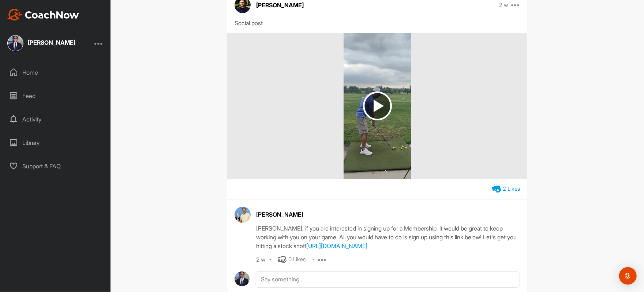  Describe the element at coordinates (297, 259) in the screenshot. I see `div: 0 Likes` at that location.